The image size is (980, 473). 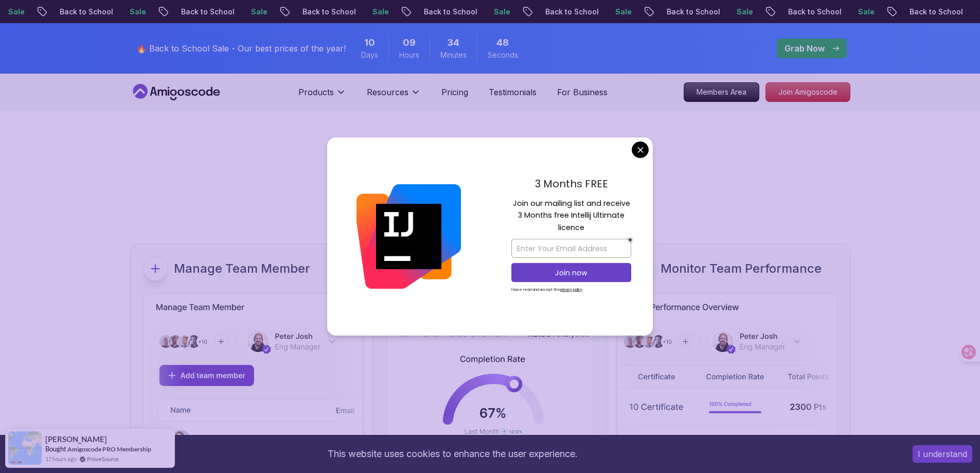 I want to click on p: For Business, so click(x=582, y=92).